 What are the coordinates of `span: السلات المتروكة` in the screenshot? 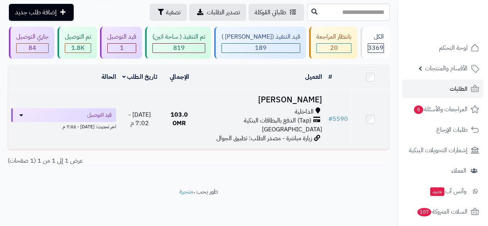 It's located at (442, 211).